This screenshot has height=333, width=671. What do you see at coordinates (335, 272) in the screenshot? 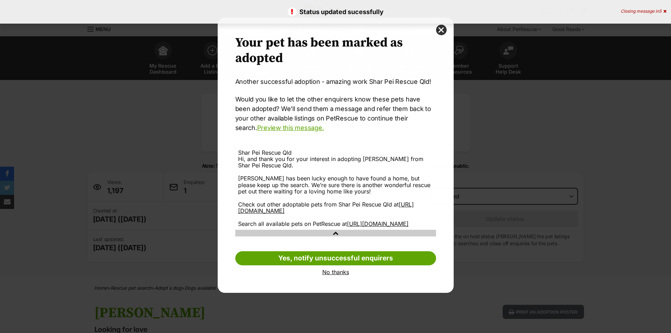
I see `a: No thanks` at bounding box center [335, 272].